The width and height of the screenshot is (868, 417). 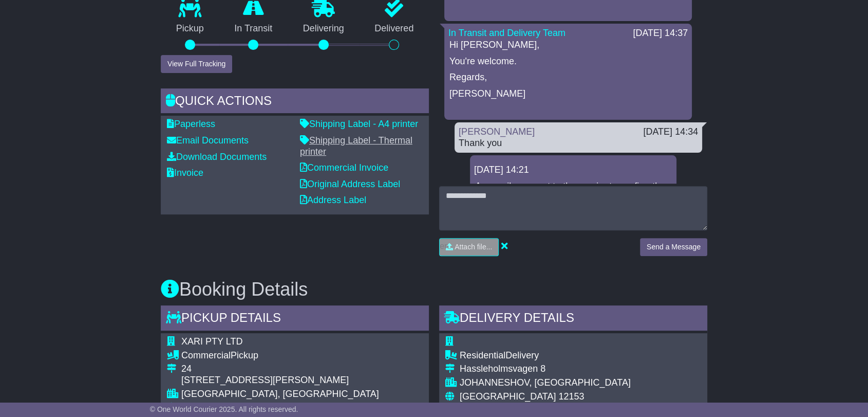 I want to click on span: © One World Courier 2025. All rights reserved., so click(x=224, y=409).